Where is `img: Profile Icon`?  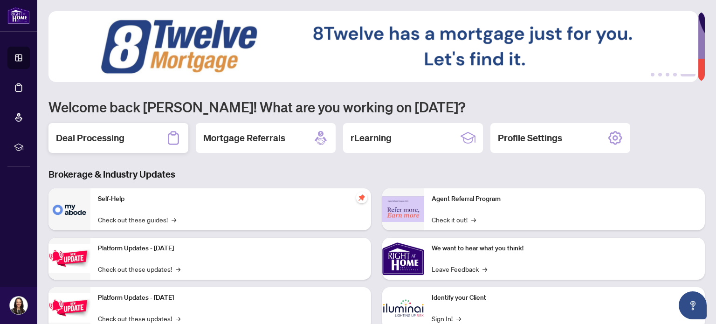
img: Profile Icon is located at coordinates (19, 305).